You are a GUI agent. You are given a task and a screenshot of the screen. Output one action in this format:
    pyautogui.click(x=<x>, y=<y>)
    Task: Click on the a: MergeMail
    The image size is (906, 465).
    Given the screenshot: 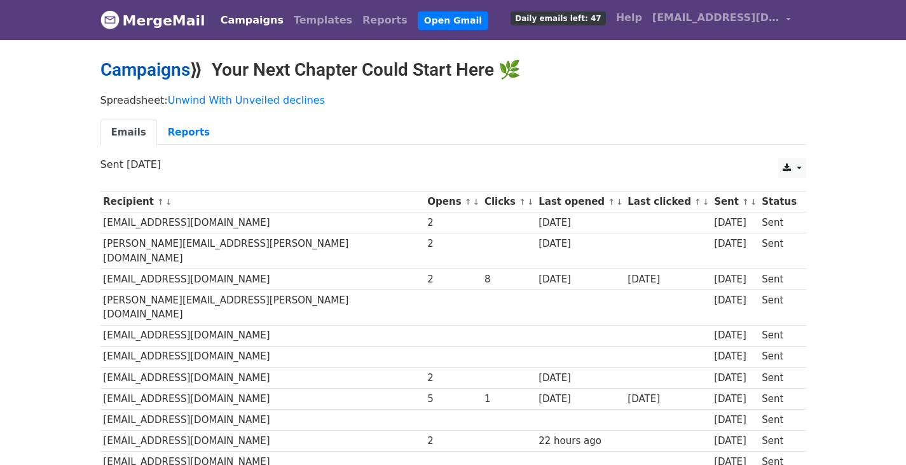 What is the action you would take?
    pyautogui.click(x=153, y=20)
    